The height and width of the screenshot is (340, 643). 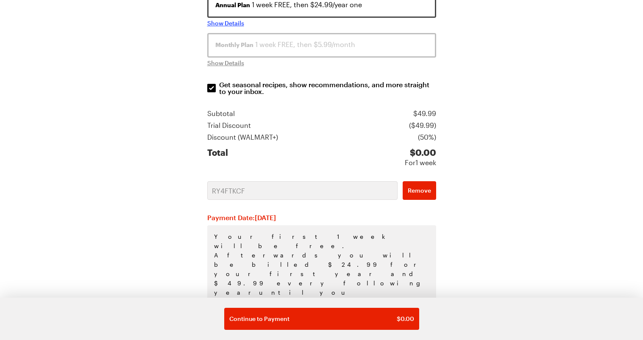 What do you see at coordinates (423, 125) in the screenshot?
I see `div: ($ 49.99 )` at bounding box center [423, 125].